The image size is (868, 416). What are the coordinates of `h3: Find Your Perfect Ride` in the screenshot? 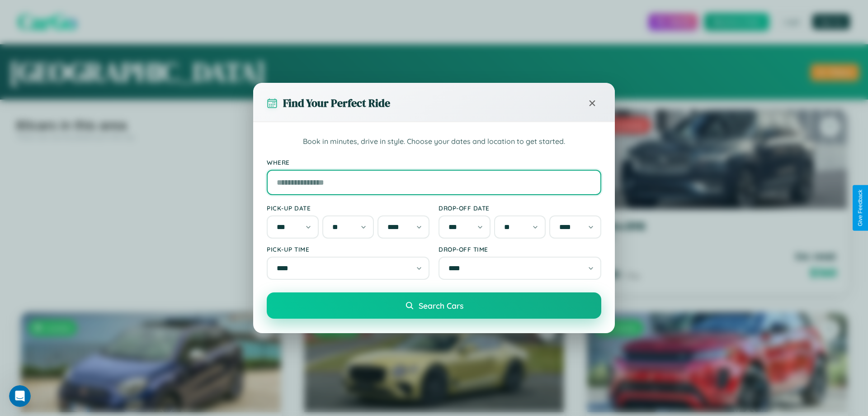 It's located at (336, 103).